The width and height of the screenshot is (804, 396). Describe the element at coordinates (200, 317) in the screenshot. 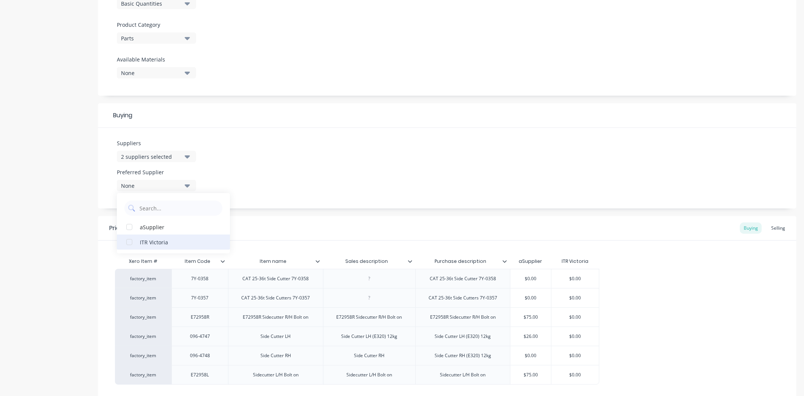

I see `div: E72958R` at that location.